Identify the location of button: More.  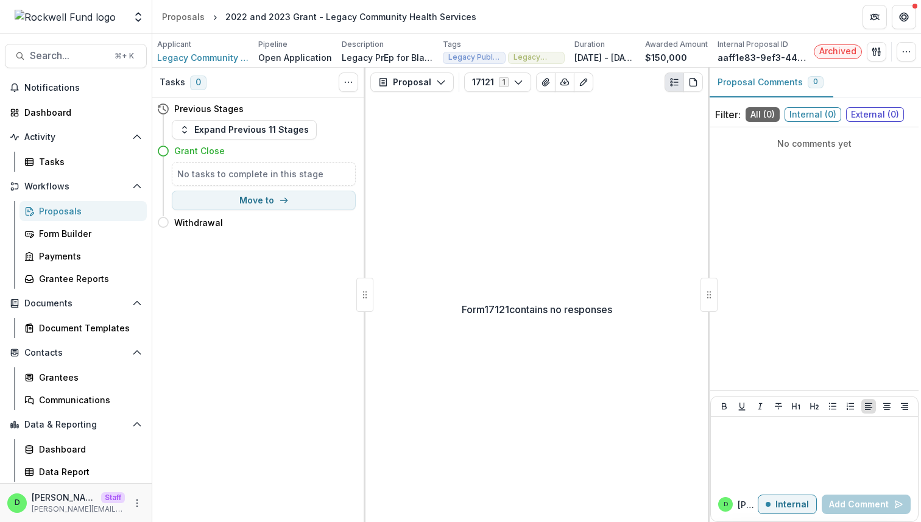
(137, 503).